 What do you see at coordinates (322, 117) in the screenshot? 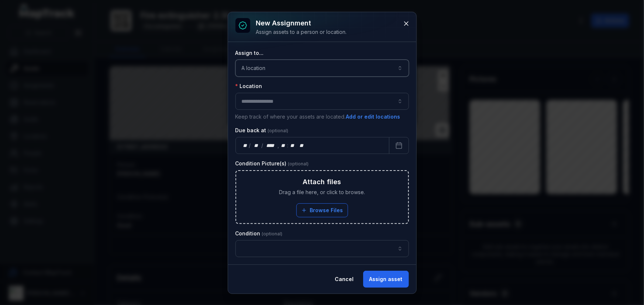
I see `p: Keep track of where your assets are located.` at bounding box center [322, 117].